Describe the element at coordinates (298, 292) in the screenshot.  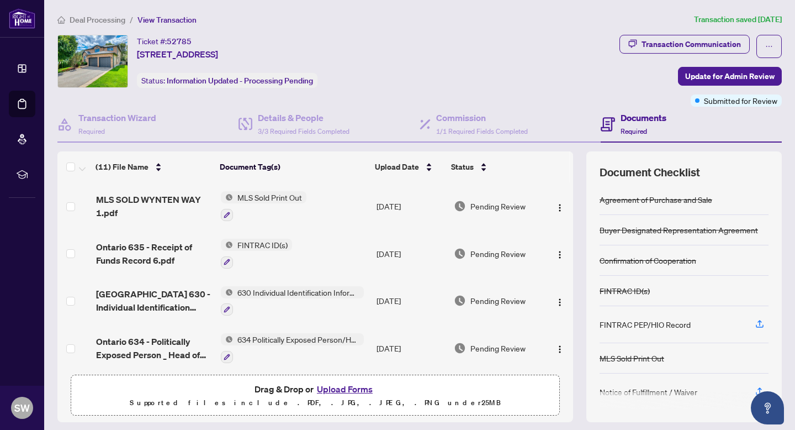
I see `span: 630 Individual Identification Information Record` at that location.